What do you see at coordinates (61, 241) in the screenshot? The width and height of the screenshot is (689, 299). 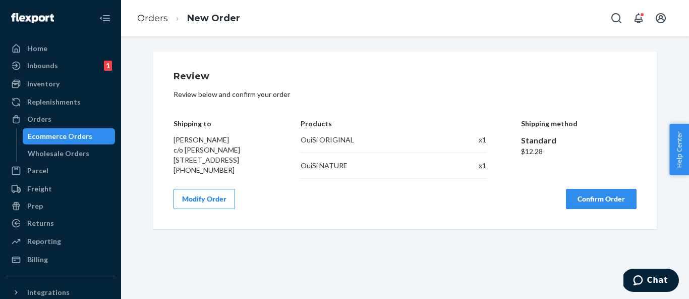 I see `a: Reporting` at bounding box center [61, 241].